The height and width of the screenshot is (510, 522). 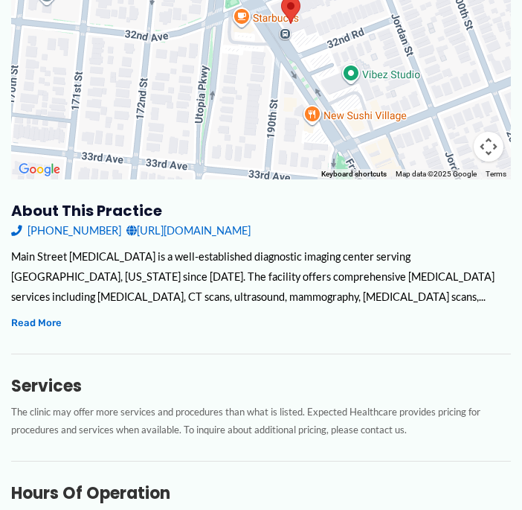 I want to click on span: Map data ©2025 Google, so click(x=436, y=173).